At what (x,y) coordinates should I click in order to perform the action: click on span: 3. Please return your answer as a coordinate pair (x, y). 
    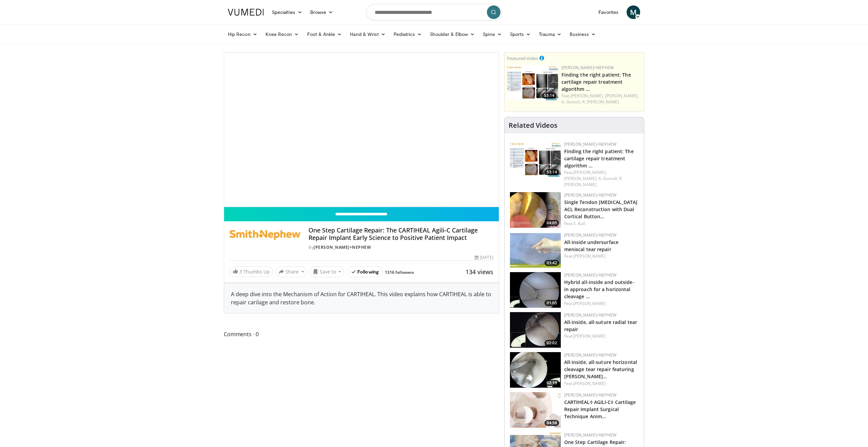
    Looking at the image, I should click on (241, 271).